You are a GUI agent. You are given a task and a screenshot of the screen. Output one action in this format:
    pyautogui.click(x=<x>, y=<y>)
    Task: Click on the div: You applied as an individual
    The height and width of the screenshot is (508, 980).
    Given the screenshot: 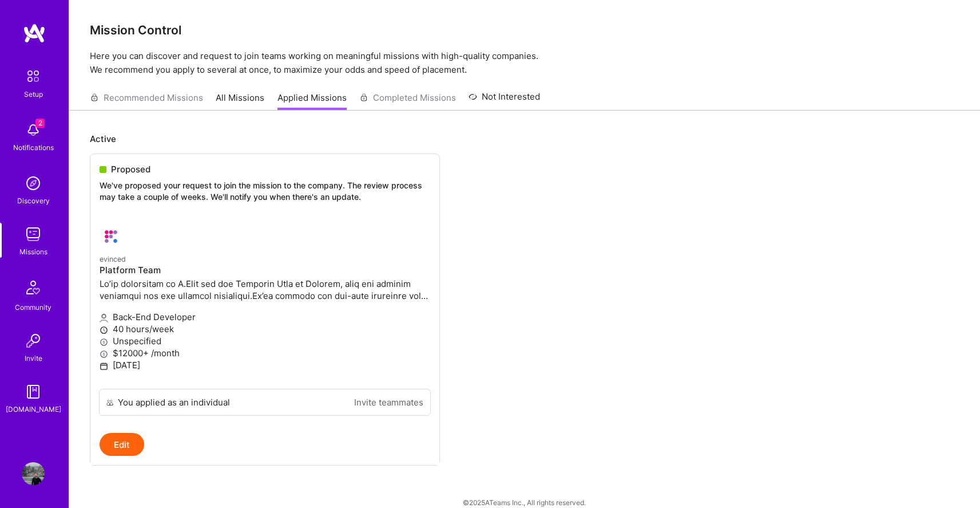 What is the action you would take?
    pyautogui.click(x=174, y=402)
    